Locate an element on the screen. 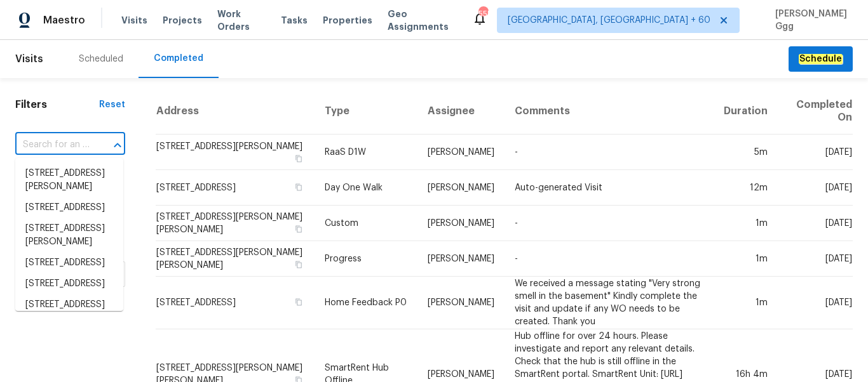 This screenshot has width=868, height=382. td: Progress is located at coordinates (366, 259).